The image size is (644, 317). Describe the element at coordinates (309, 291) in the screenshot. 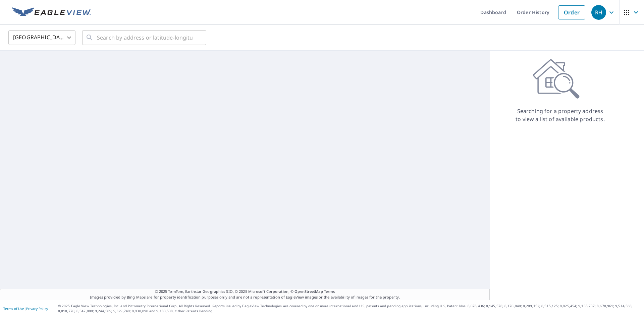

I see `a: OpenStreetMap` at that location.